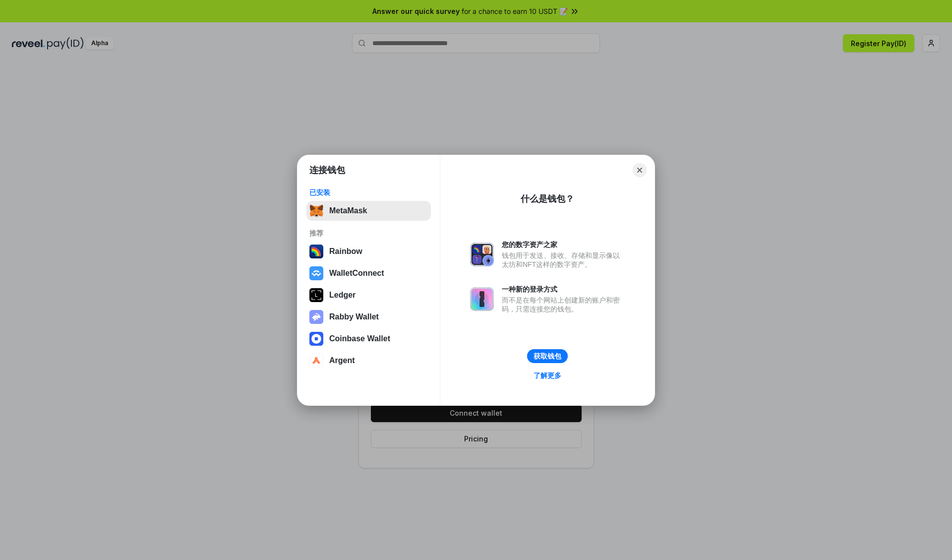 This screenshot has width=952, height=560. I want to click on button: Argent, so click(369, 360).